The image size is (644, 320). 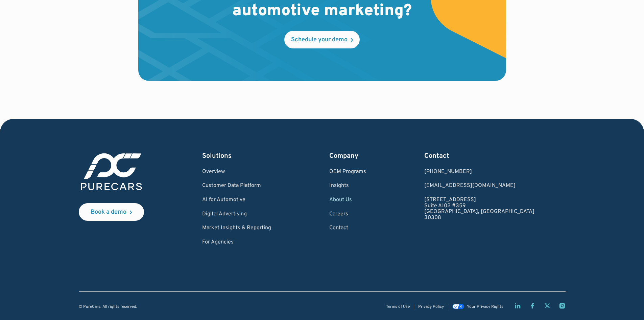 What do you see at coordinates (107, 307) in the screenshot?
I see `div: © PureCars. All rights reserved.` at bounding box center [107, 307].